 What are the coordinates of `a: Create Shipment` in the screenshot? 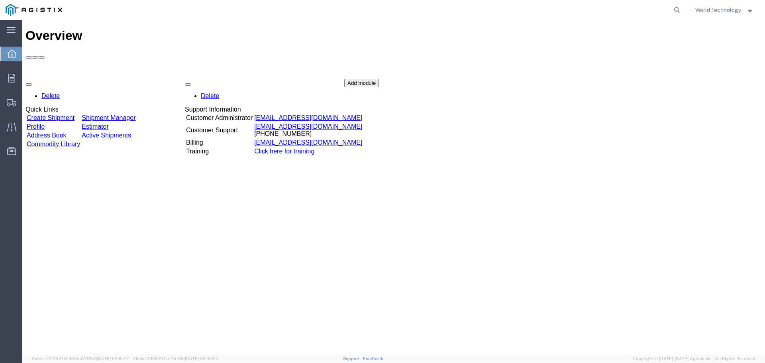 It's located at (28, 98).